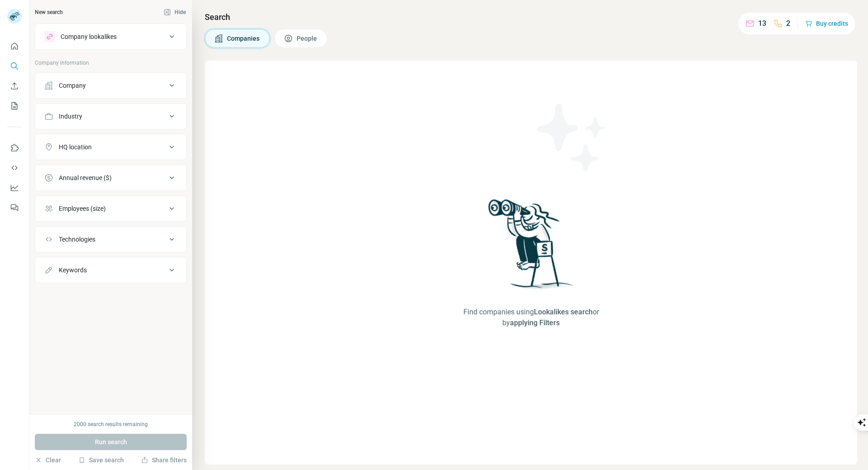  What do you see at coordinates (531, 318) in the screenshot?
I see `span: Find companies using or by` at bounding box center [531, 318].